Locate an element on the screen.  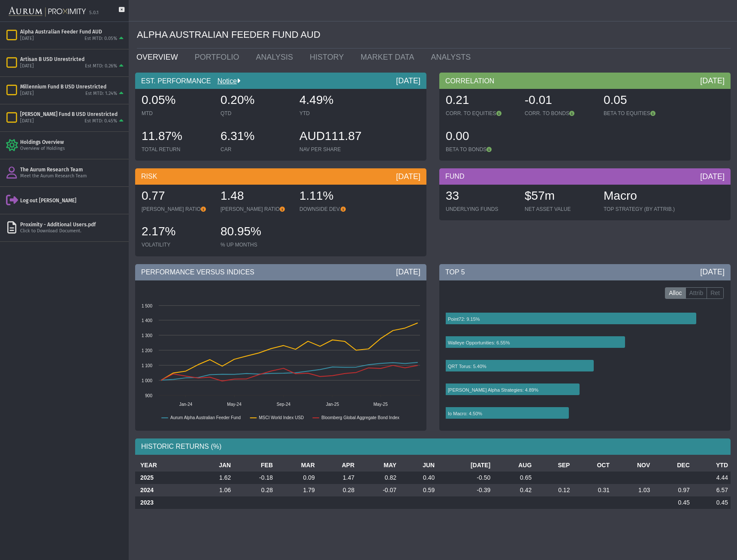
div: Est MTD: 0.05% is located at coordinates (101, 39).